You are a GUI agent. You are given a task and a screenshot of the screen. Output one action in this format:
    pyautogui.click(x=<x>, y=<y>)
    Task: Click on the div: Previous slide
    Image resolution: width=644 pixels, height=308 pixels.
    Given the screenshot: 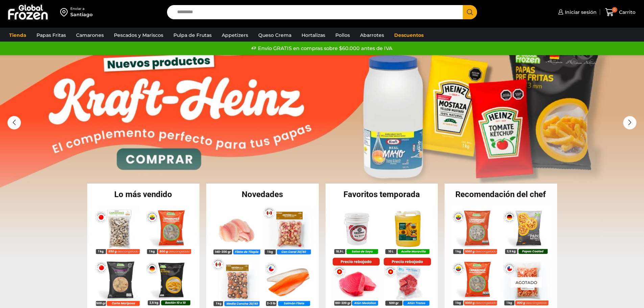 What is the action you would take?
    pyautogui.click(x=14, y=122)
    